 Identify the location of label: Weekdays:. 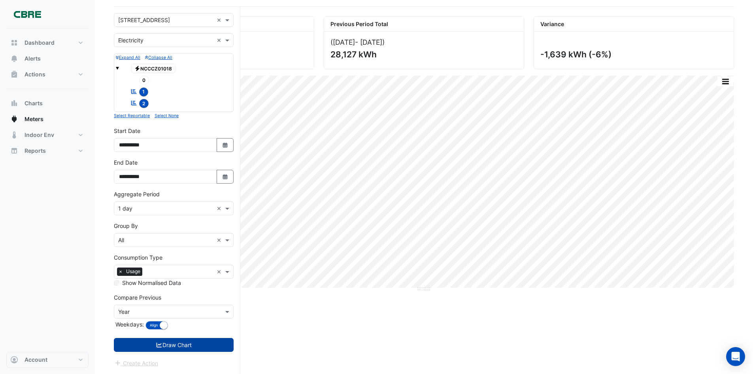
(129, 324).